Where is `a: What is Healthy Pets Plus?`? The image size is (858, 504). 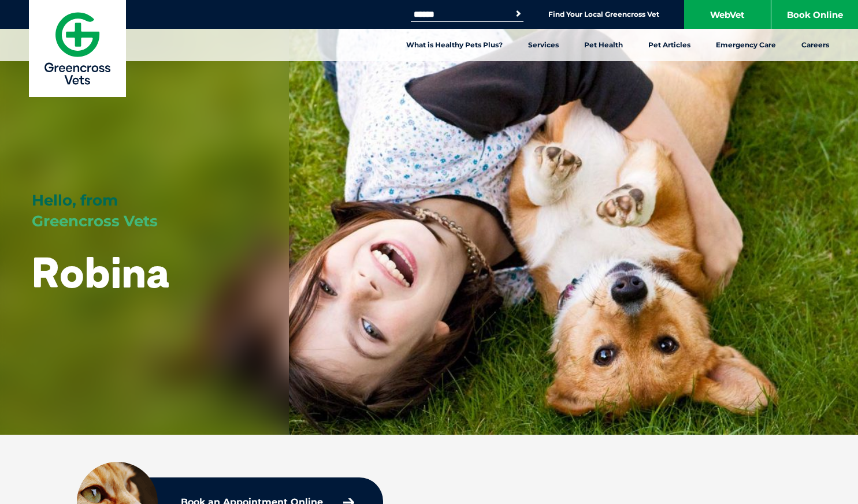 a: What is Healthy Pets Plus? is located at coordinates (455, 45).